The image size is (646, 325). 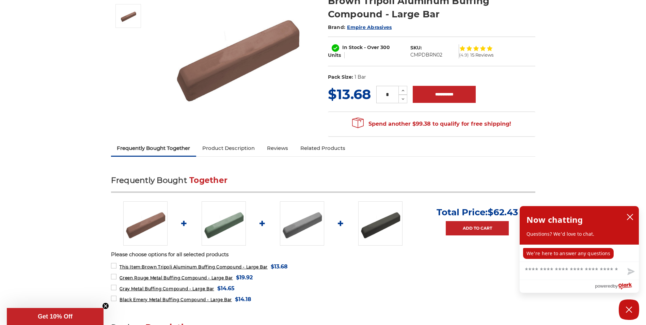 What do you see at coordinates (193, 267) in the screenshot?
I see `span: Brown Tripoli Aluminum Buffing Compound - Large Bar` at bounding box center [193, 267].